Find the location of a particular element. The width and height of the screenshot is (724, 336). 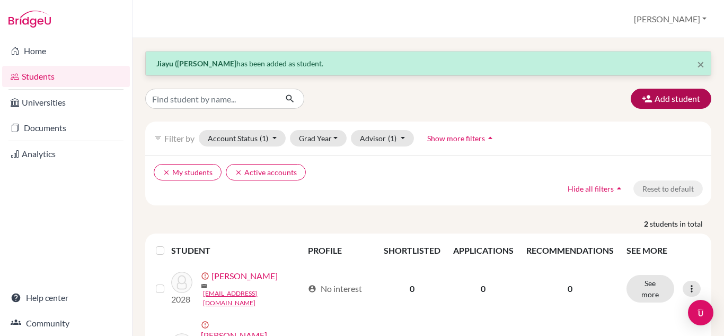

p: has been added as student. is located at coordinates (428, 63).